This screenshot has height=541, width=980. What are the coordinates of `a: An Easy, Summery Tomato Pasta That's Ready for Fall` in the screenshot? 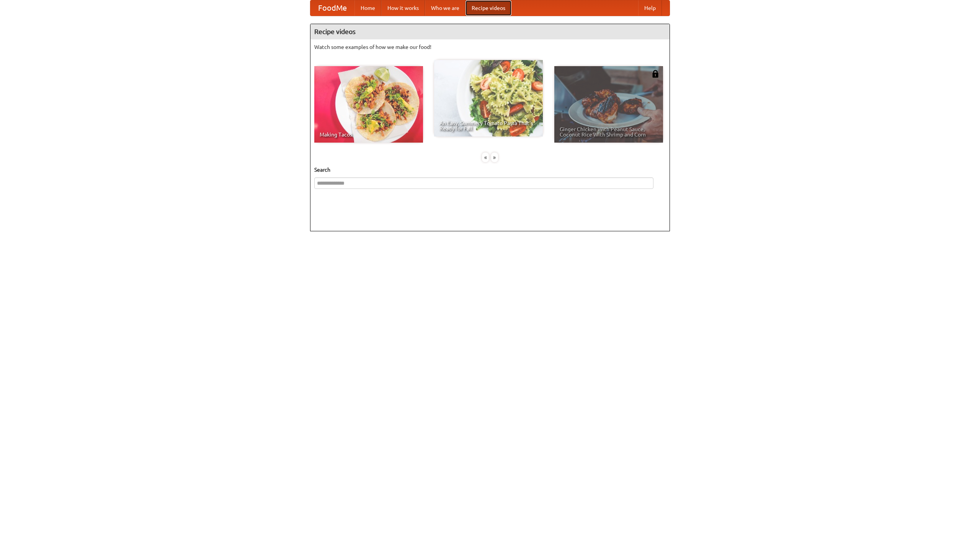 It's located at (489, 98).